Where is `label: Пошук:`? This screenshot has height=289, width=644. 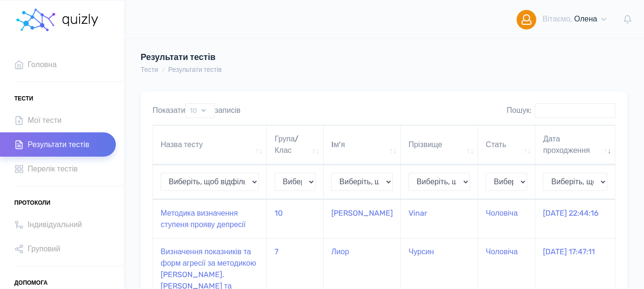 label: Пошук: is located at coordinates (561, 110).